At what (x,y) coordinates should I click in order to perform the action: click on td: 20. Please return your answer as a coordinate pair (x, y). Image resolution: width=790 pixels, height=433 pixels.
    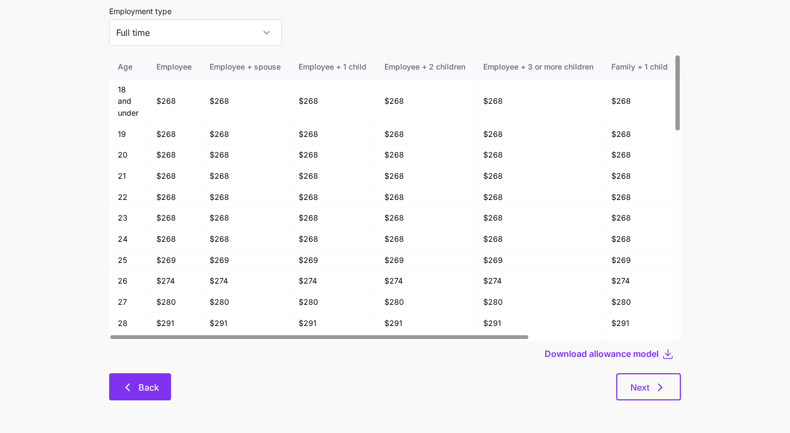
    Looking at the image, I should click on (128, 155).